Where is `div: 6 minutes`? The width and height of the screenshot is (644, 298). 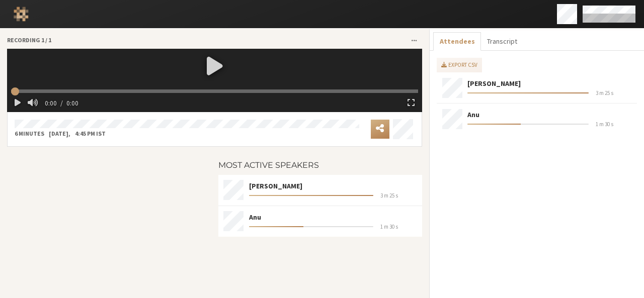 div: 6 minutes is located at coordinates (29, 134).